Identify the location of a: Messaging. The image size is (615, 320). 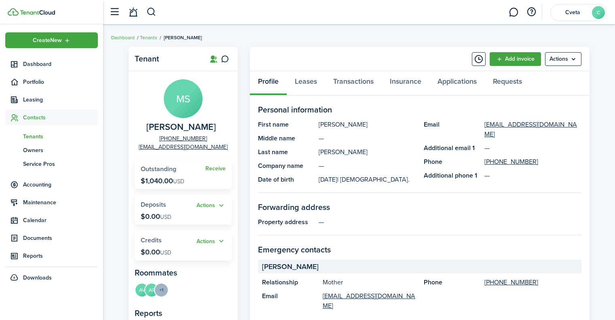
(513, 12).